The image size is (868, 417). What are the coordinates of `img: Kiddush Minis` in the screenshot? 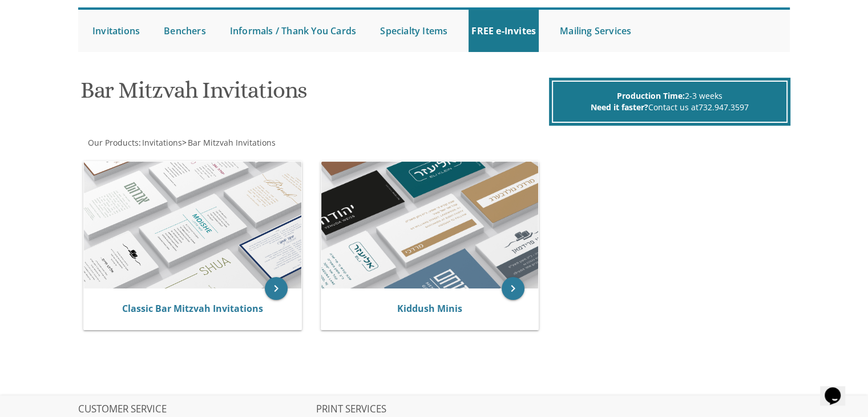 It's located at (430, 225).